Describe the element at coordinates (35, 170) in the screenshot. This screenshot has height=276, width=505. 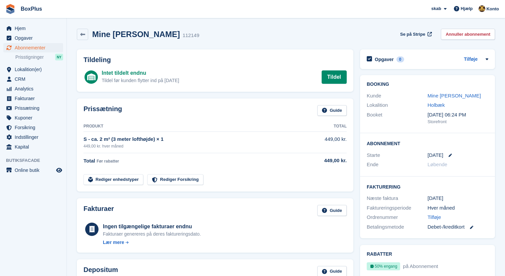
I see `span: Online butik` at that location.